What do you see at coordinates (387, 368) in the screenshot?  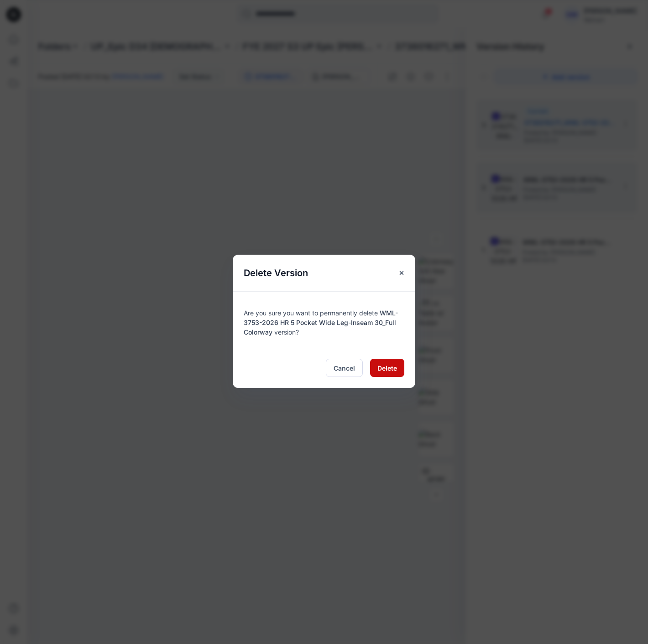 I see `button: Delete` at bounding box center [387, 368].